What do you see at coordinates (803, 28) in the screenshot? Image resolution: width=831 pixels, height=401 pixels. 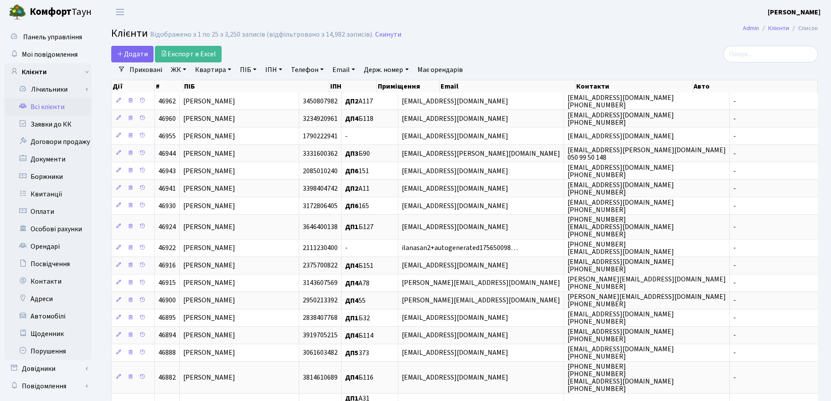 I see `li: Список` at bounding box center [803, 28].